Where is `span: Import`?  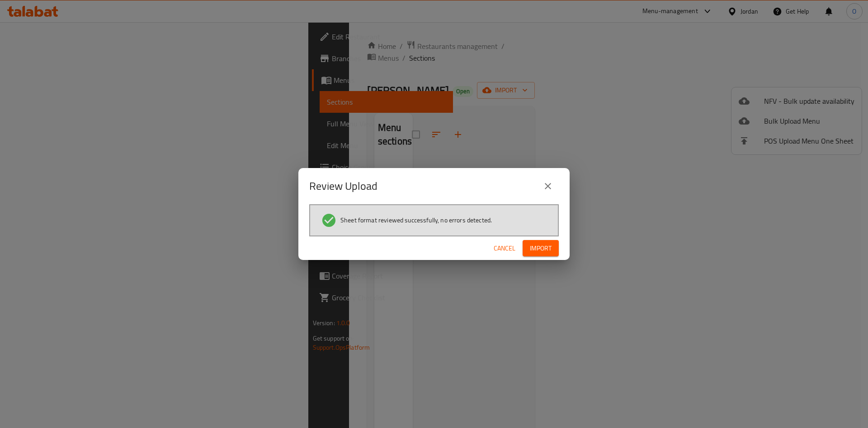 span: Import is located at coordinates (541, 248).